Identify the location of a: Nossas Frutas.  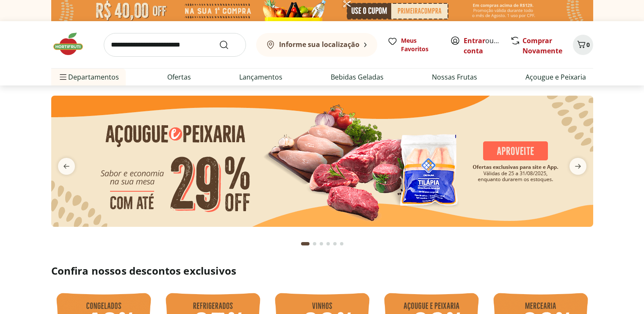
(454, 77).